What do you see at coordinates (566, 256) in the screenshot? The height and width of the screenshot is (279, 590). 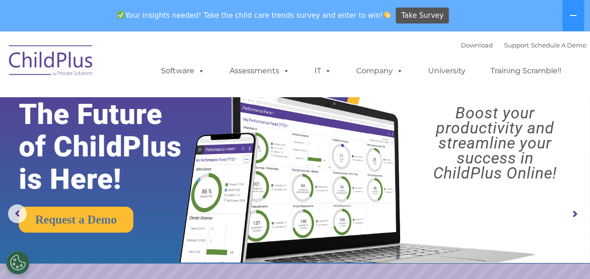 I see `div: Chat Widget` at bounding box center [566, 256].